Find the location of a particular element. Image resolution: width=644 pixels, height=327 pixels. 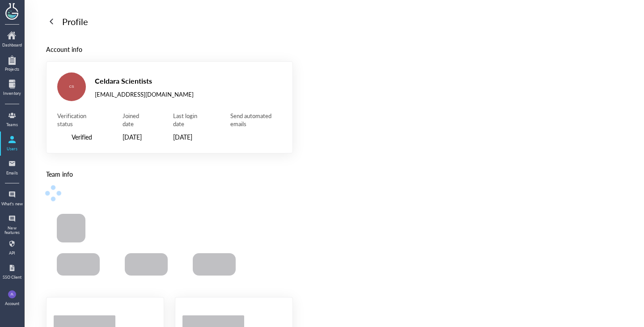

a: API is located at coordinates (12, 248).